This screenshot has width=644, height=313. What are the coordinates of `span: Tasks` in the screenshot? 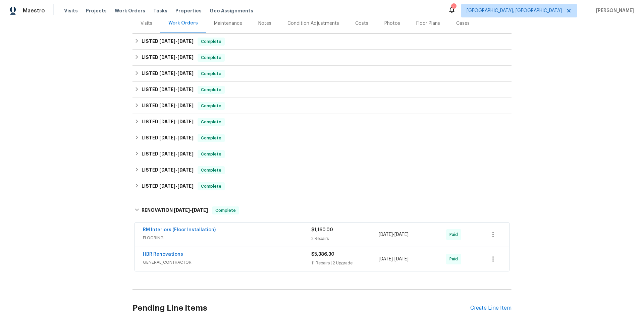 It's located at (160, 11).